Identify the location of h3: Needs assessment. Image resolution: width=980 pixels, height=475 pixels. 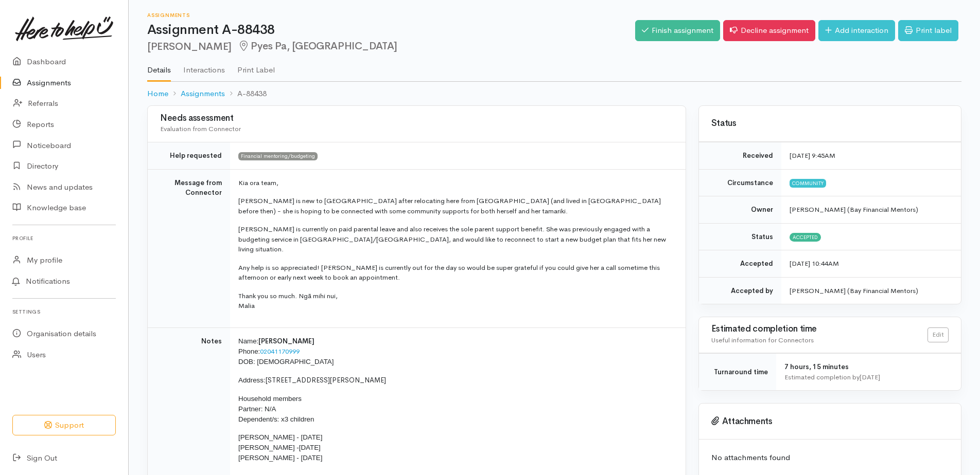
(416, 118).